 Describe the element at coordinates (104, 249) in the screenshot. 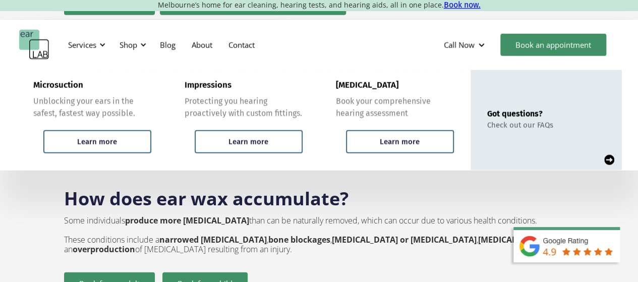

I see `strong: overproduction` at that location.